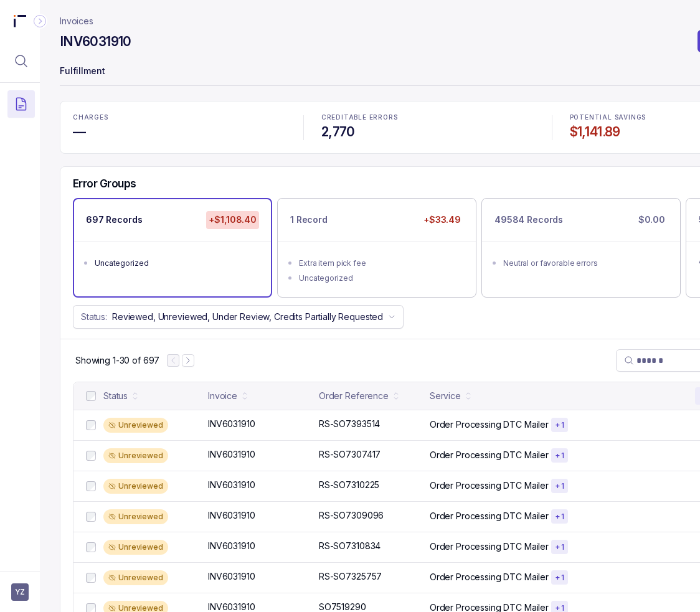 This screenshot has height=612, width=700. Describe the element at coordinates (380, 263) in the screenshot. I see `div: Extra item pick fee` at that location.